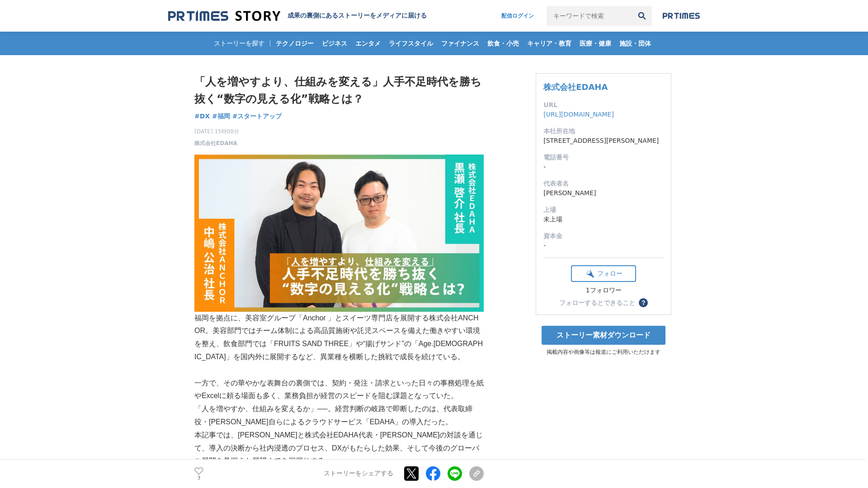 This screenshot has height=488, width=868. What do you see at coordinates (549, 43) in the screenshot?
I see `span: キャリア・教育` at bounding box center [549, 43].